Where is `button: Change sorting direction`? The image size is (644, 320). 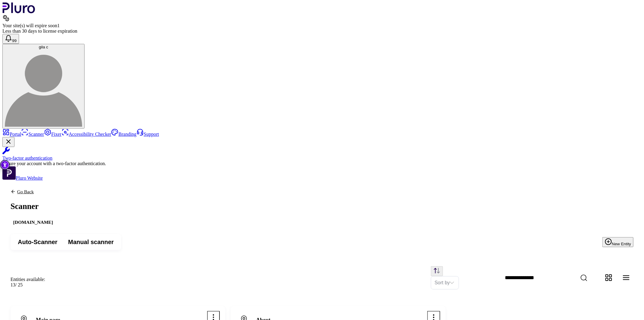 button: Change sorting direction is located at coordinates (437, 271).